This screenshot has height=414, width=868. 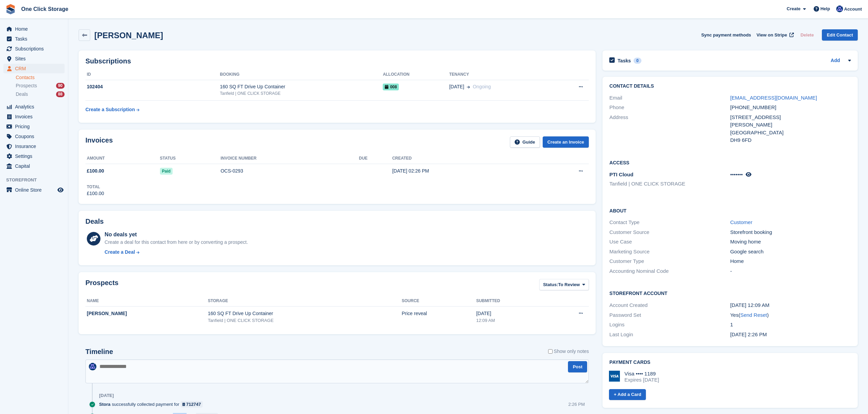 What do you see at coordinates (669, 129) in the screenshot?
I see `div: Address` at bounding box center [669, 129].